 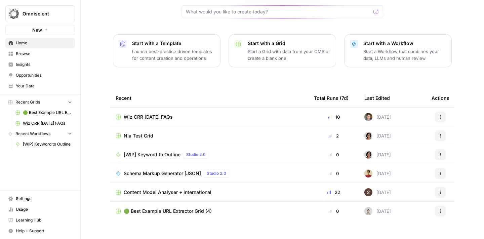 What do you see at coordinates (369, 211) in the screenshot?
I see `img: cu9xolbrxuqs6ajko1qc0askbkgj` at bounding box center [369, 211].